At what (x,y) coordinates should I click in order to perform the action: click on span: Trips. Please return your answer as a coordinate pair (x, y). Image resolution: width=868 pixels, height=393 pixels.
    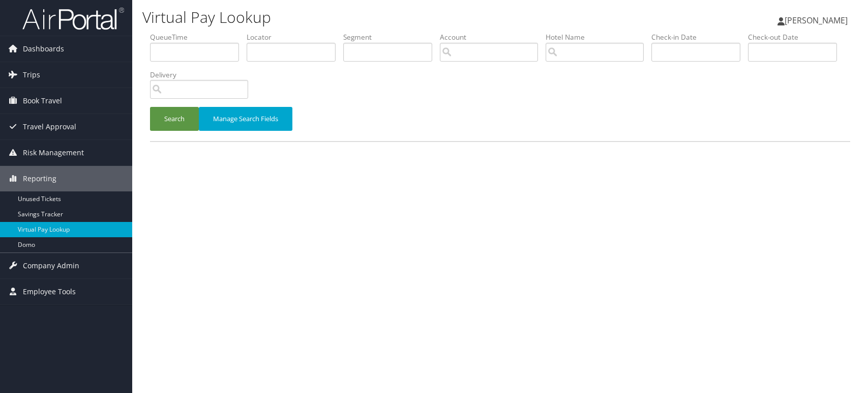
    Looking at the image, I should click on (31, 75).